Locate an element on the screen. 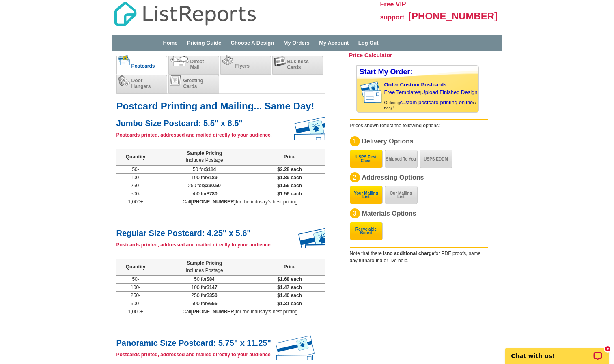 The image size is (614, 364). a: Home is located at coordinates (170, 43).